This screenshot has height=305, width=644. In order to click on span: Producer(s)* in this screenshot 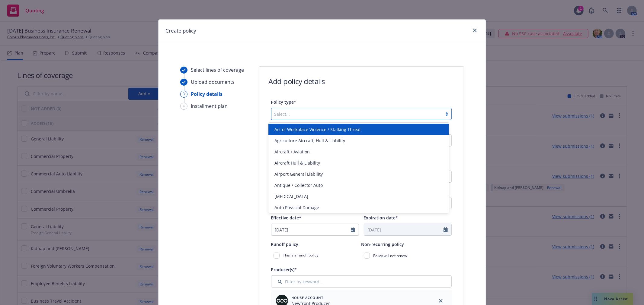, I will do `click(284, 269)`.